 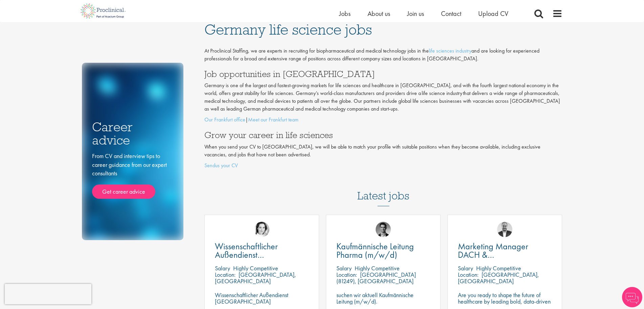 I want to click on span: Upload CV, so click(x=493, y=13).